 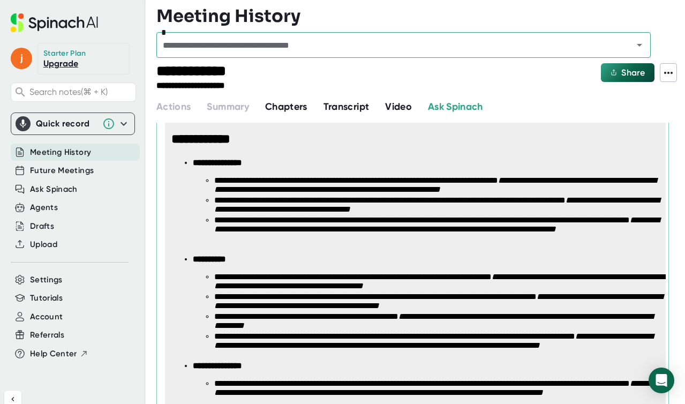 What do you see at coordinates (633, 72) in the screenshot?
I see `span: Share` at bounding box center [633, 72].